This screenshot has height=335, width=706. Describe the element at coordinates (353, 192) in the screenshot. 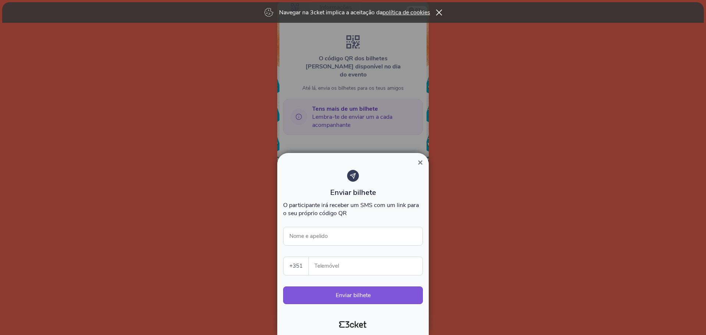

I see `span: Enviar bilhete` at that location.